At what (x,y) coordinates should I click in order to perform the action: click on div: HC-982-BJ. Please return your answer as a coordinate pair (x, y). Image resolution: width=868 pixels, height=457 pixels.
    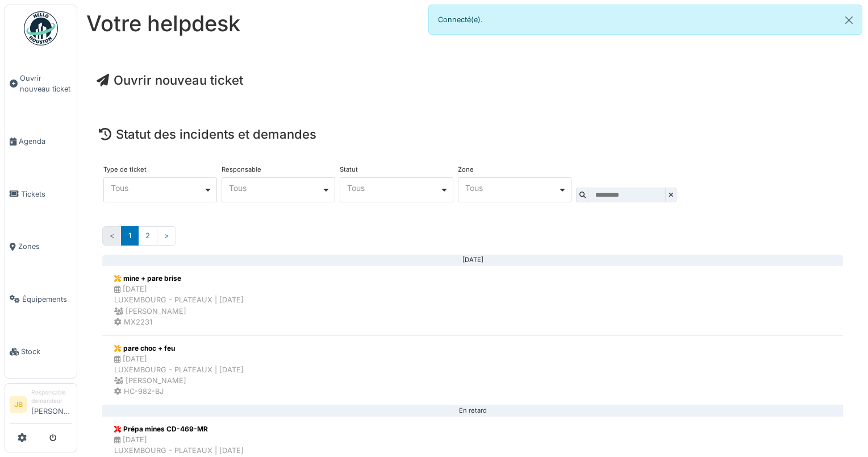
    Looking at the image, I should click on (179, 391).